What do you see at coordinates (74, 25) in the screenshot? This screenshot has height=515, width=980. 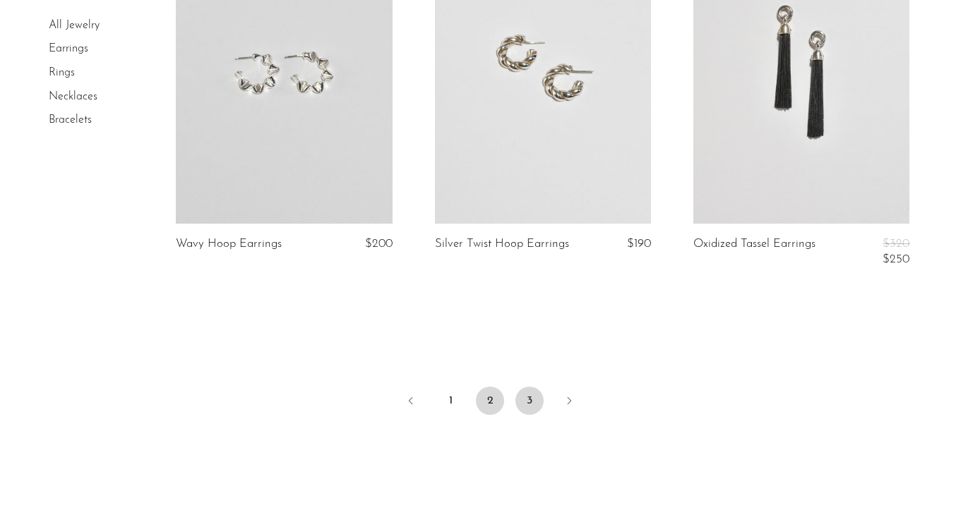 I see `a: All Jewelry` at bounding box center [74, 25].